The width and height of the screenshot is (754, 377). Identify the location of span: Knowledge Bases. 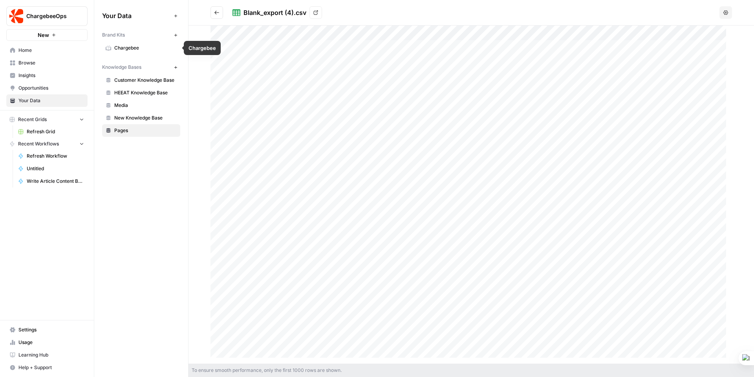
(122, 67).